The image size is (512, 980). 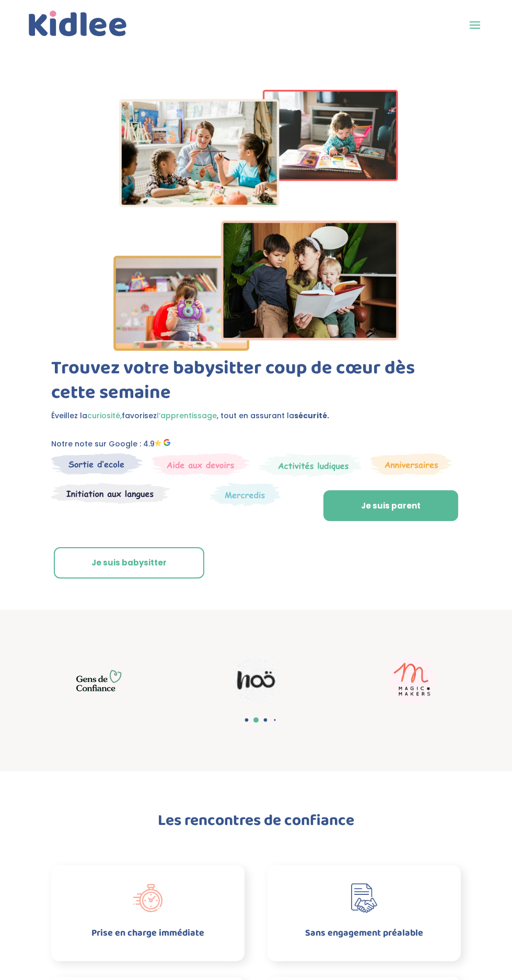 What do you see at coordinates (364, 933) in the screenshot?
I see `span: Sans engagement préalable` at bounding box center [364, 933].